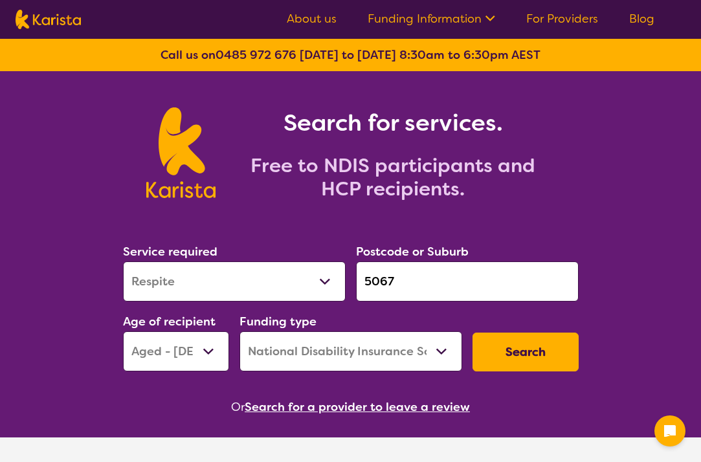  I want to click on a: Blog, so click(641, 19).